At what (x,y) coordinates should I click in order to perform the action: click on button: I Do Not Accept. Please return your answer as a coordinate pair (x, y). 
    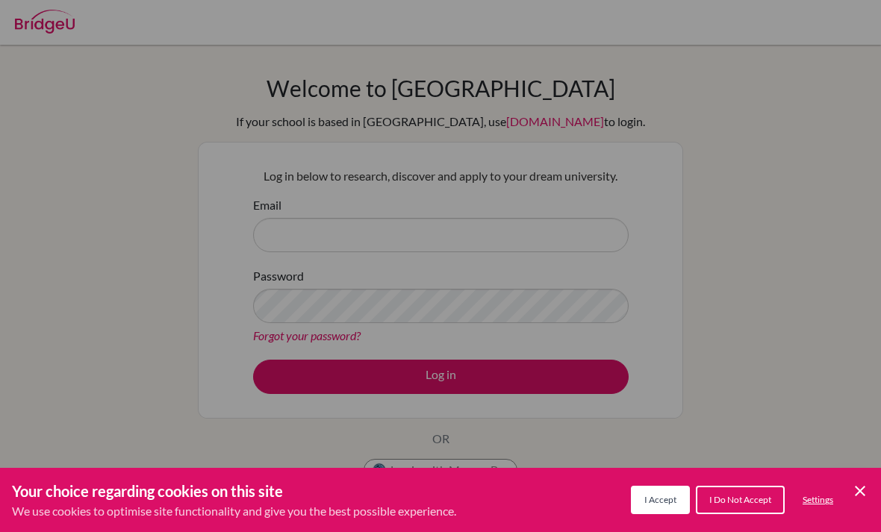
    Looking at the image, I should click on (740, 500).